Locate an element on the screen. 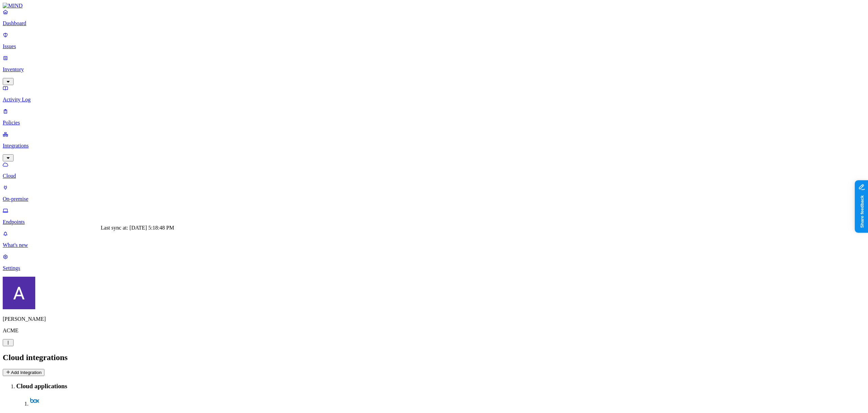 This screenshot has height=413, width=868. a: Settings is located at coordinates (434, 262).